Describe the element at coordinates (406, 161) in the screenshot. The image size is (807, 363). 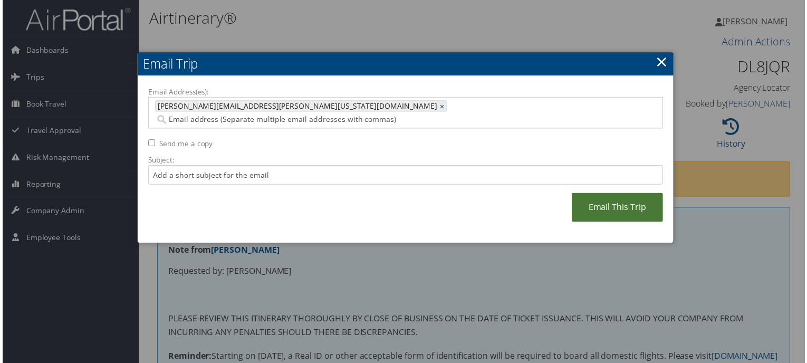
I see `label: Subject:` at that location.